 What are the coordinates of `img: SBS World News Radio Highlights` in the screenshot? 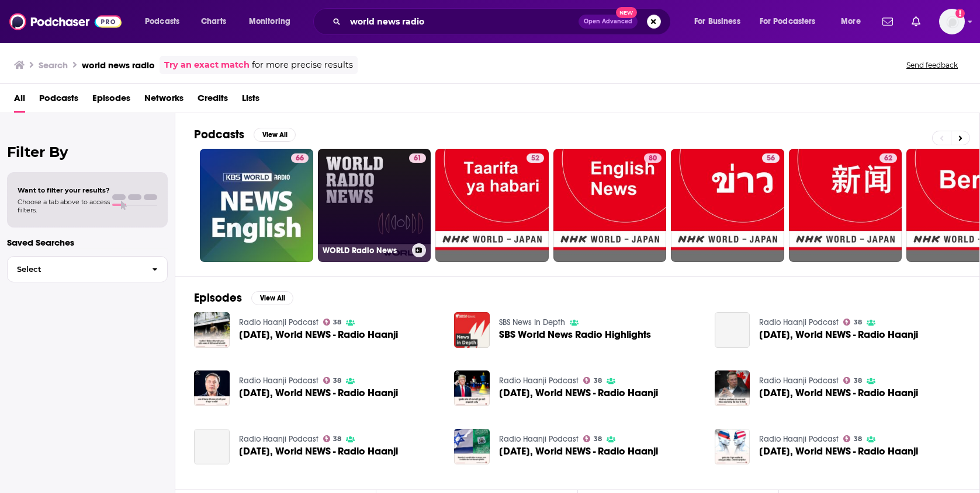 It's located at (472, 330).